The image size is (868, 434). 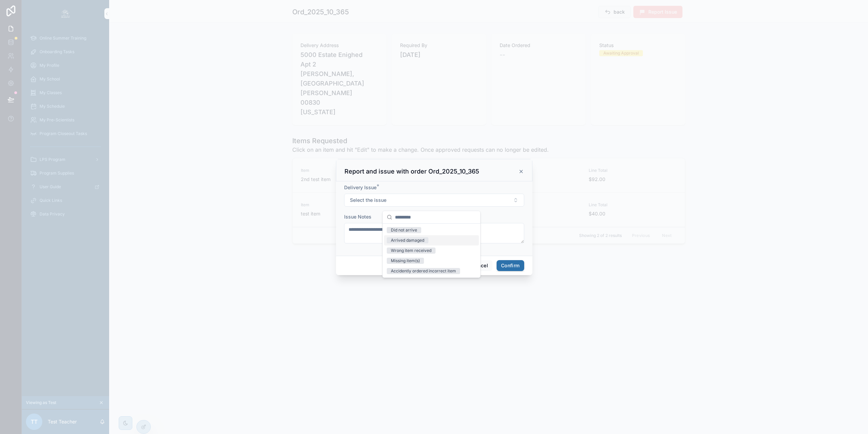 What do you see at coordinates (423, 271) in the screenshot?
I see `div: Accidently ordered incorrect item` at bounding box center [423, 271].